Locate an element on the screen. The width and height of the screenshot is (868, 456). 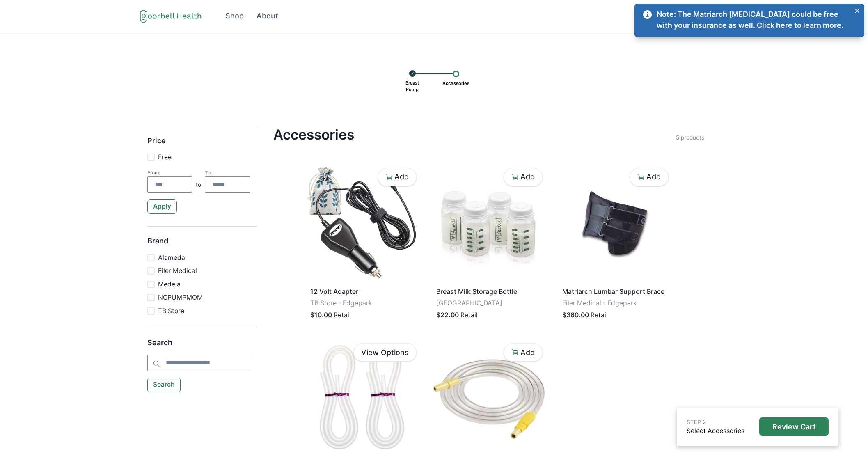
p: Filer Medical is located at coordinates (177, 271).